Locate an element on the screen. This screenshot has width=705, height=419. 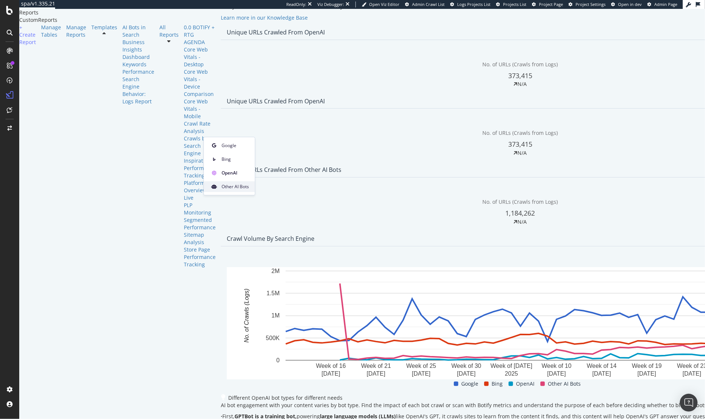
span: Admin Crawl List is located at coordinates (429, 4).